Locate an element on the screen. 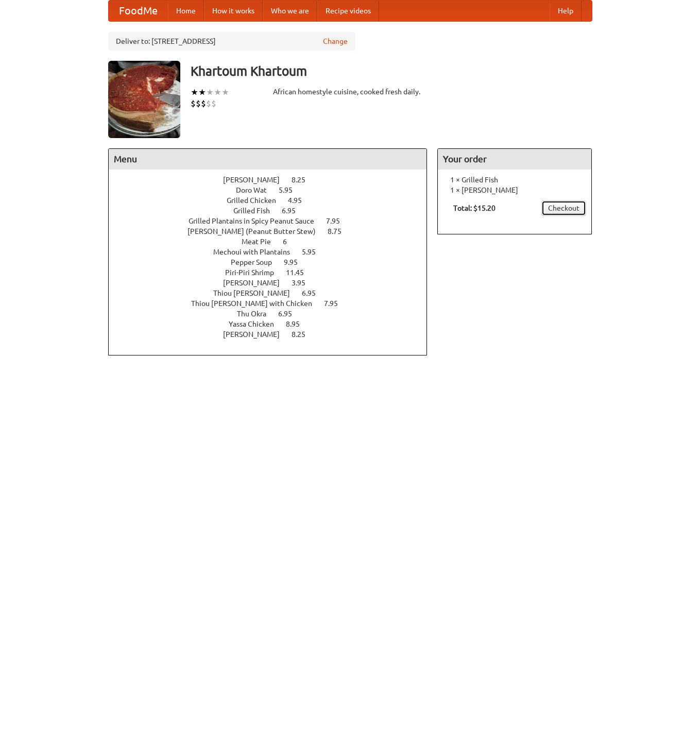 This screenshot has height=729, width=700. a: Piri-Piri Shrimp 11.45 is located at coordinates (274, 273).